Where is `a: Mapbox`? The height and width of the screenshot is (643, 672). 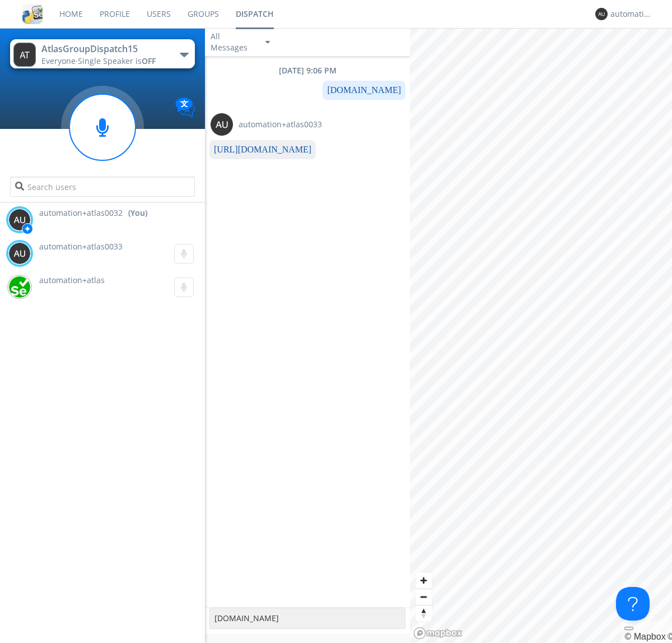
a: Mapbox is located at coordinates (644, 637).